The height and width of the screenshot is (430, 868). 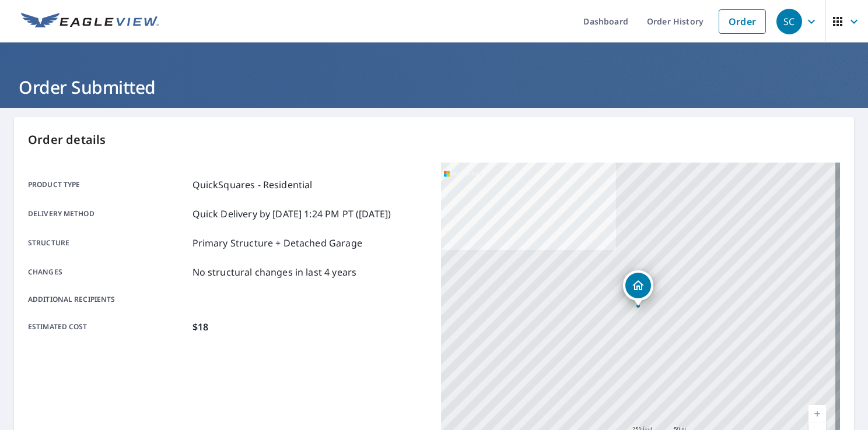 I want to click on h1: Order Submitted, so click(x=434, y=87).